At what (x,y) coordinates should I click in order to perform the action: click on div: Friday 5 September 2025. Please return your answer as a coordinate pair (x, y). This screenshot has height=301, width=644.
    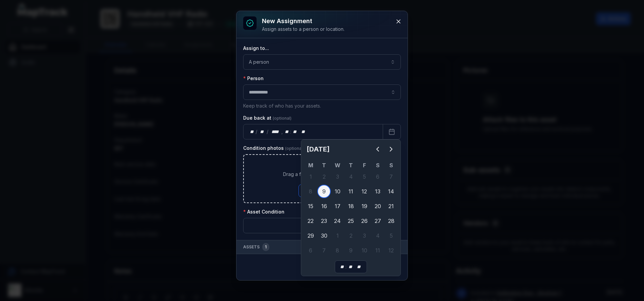
    Looking at the image, I should click on (365, 176).